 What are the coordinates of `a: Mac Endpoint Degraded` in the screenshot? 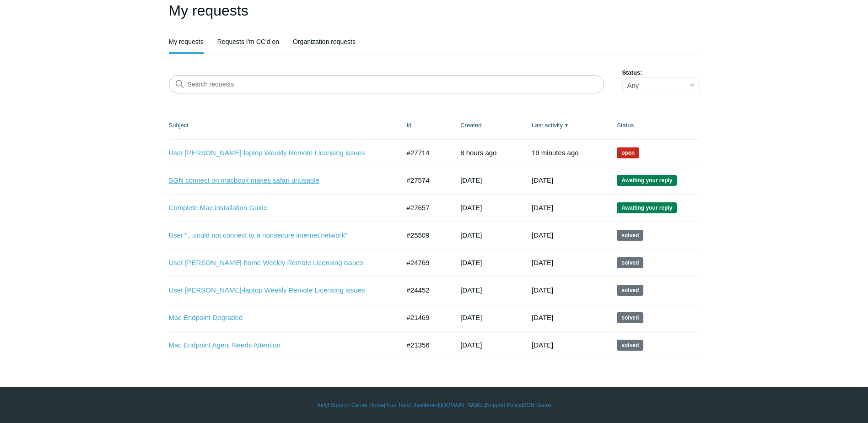 It's located at (277, 317).